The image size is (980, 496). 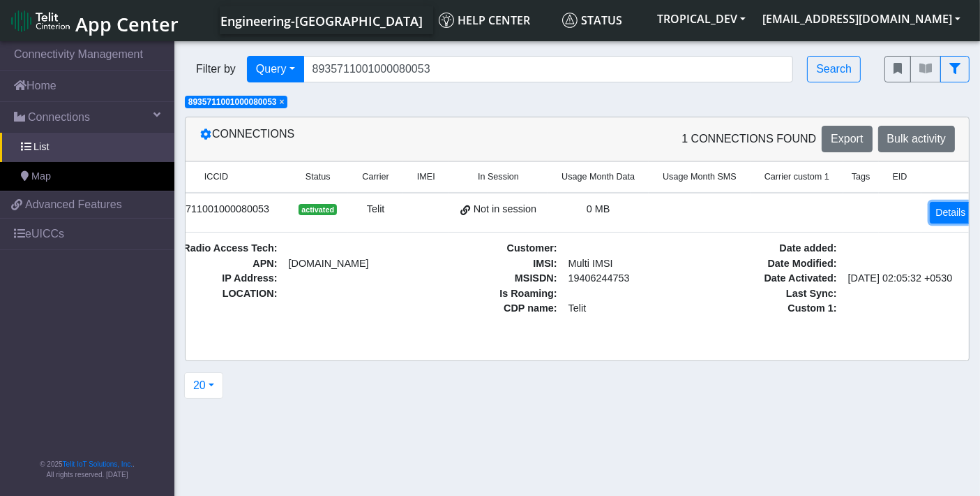 I want to click on button: Bulk activity, so click(x=917, y=139).